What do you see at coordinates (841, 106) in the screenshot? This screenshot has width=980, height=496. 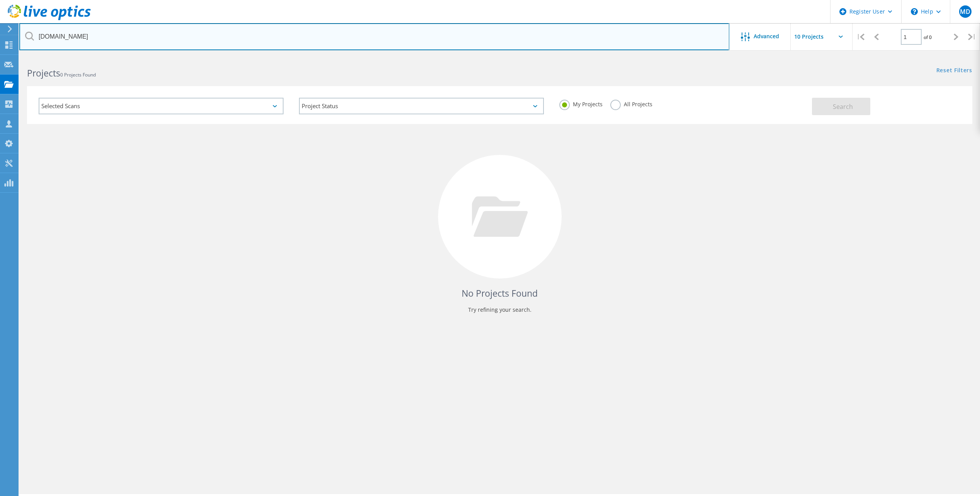 I see `button: Search` at bounding box center [841, 106].